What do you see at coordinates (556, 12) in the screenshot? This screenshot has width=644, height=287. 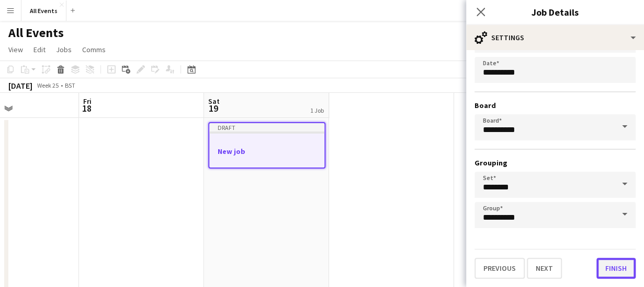 I see `h3: Job Details` at bounding box center [556, 12].